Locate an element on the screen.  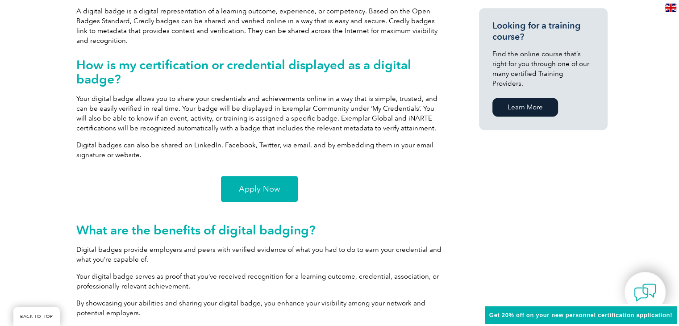
p: Digital badges can also be shared on LinkedIn, Facebook, Twitter, via email, and by embedding the... is located at coordinates (259, 150).